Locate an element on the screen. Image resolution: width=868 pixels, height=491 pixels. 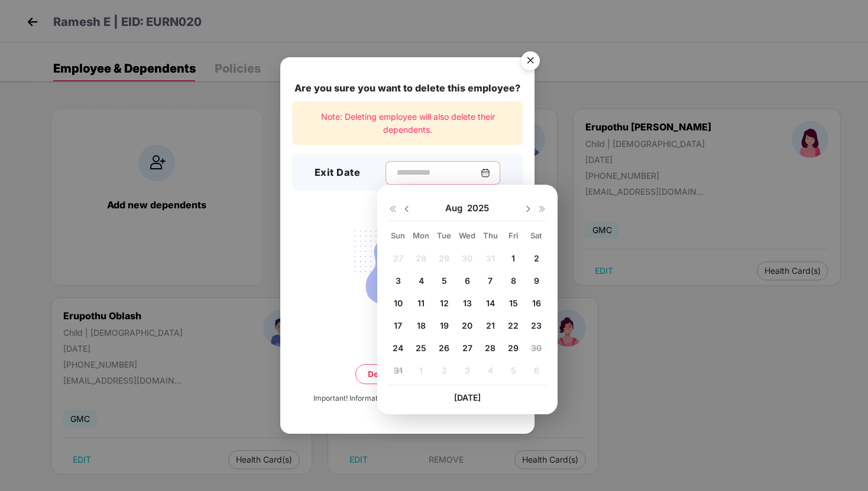
span: 23 is located at coordinates (536, 326).